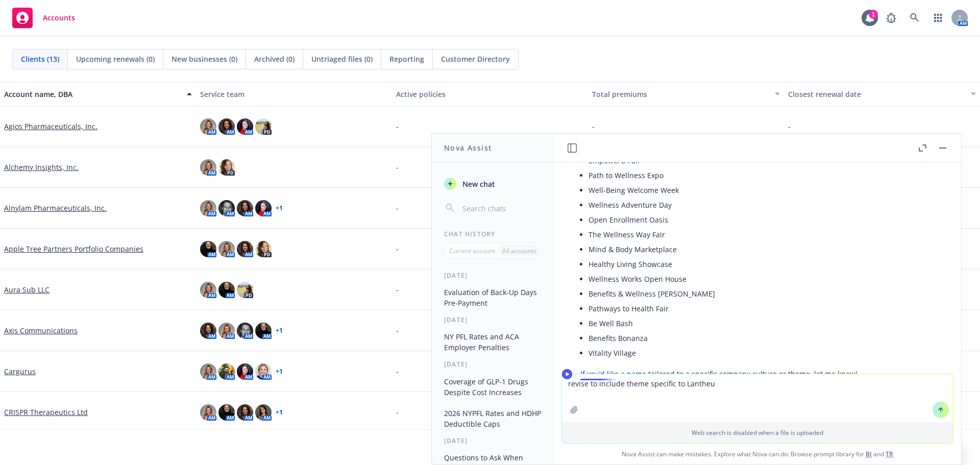  What do you see at coordinates (762, 249) in the screenshot?
I see `li: Mind & Body Marketplace` at bounding box center [762, 249].